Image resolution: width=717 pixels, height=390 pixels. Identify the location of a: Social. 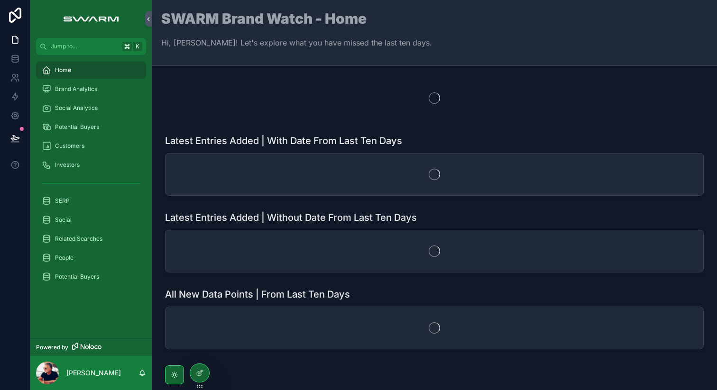
(91, 220).